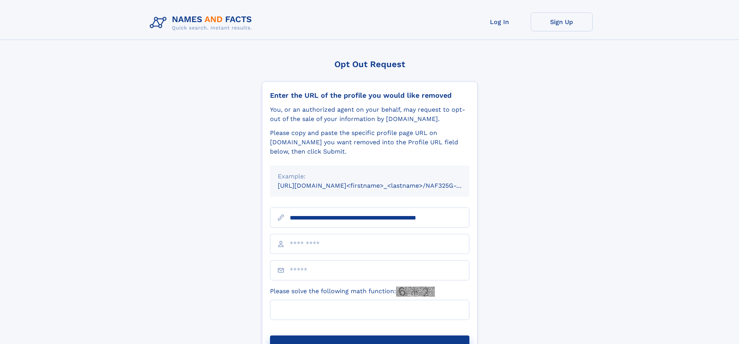  I want to click on label: Please solve the following math function:, so click(352, 292).